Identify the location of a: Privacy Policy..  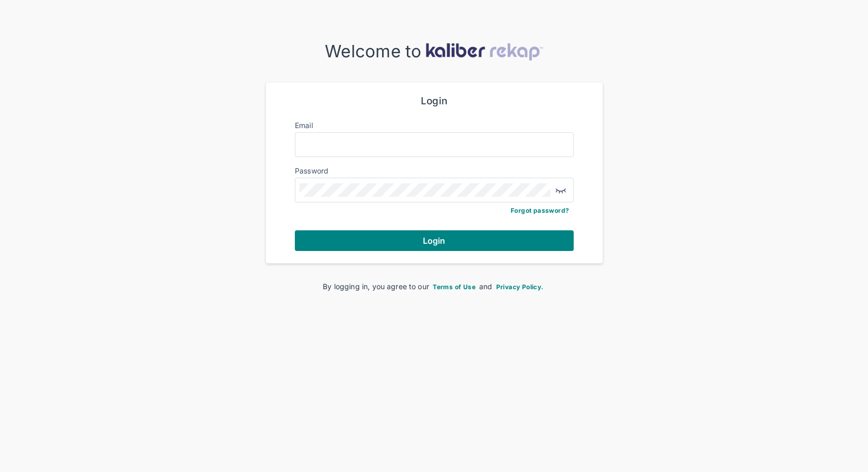
(520, 286).